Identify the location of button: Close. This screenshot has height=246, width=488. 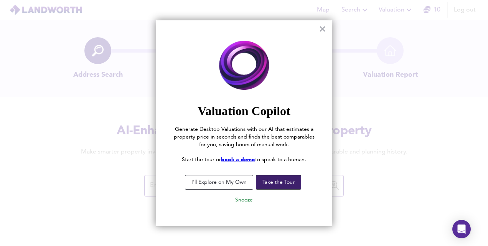
(322, 29).